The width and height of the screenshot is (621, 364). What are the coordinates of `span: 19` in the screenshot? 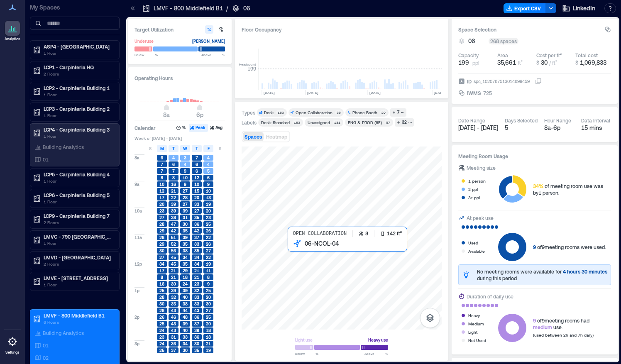 It's located at (209, 264).